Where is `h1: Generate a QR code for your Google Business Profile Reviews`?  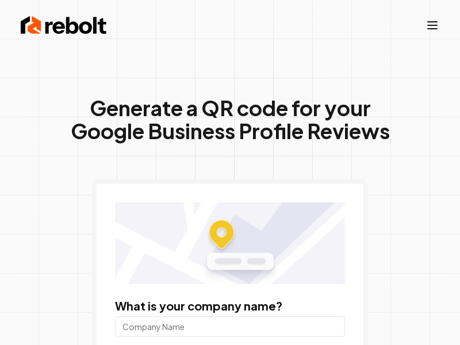
h1: Generate a QR code for your Google Business Profile Reviews is located at coordinates (230, 119).